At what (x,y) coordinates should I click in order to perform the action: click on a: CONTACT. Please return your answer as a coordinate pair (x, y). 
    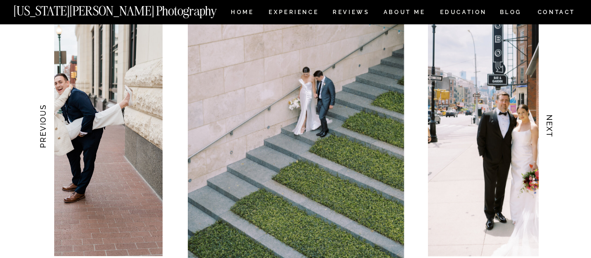
    Looking at the image, I should click on (556, 12).